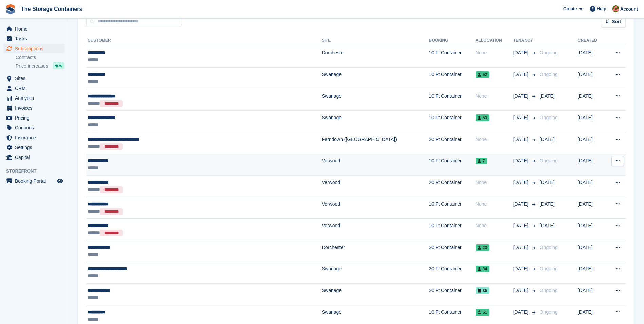 The width and height of the screenshot is (644, 324). I want to click on div: NEW, so click(58, 66).